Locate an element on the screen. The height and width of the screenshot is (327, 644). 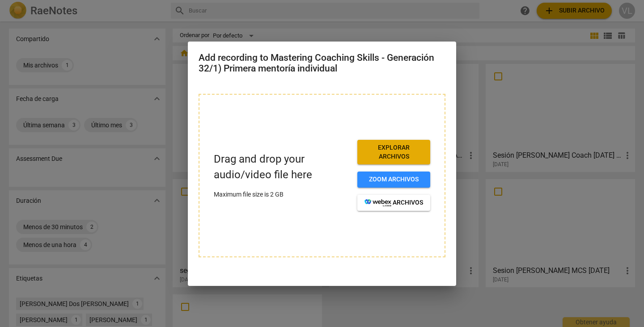
h2: Add recording to Mastering Coaching Skills - Generación 32/1) Primera mentoría individual is located at coordinates (322, 63).